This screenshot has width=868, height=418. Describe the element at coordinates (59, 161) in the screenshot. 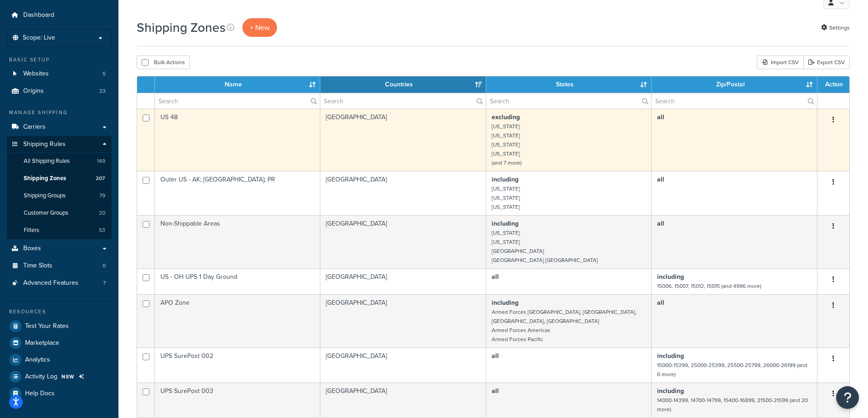

I see `a: All Shipping Rules 149` at that location.